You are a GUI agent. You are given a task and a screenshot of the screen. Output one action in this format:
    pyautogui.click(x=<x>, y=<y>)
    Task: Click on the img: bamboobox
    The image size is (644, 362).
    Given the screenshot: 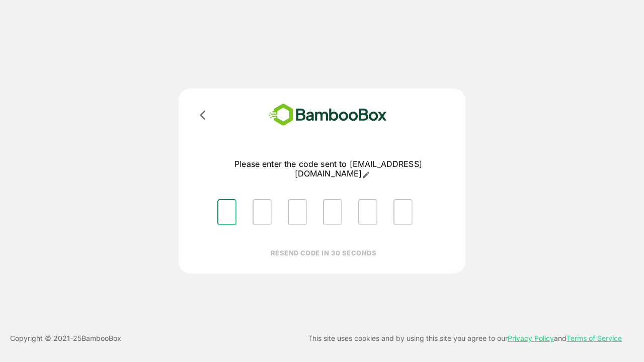 What is the action you would take?
    pyautogui.click(x=327, y=115)
    